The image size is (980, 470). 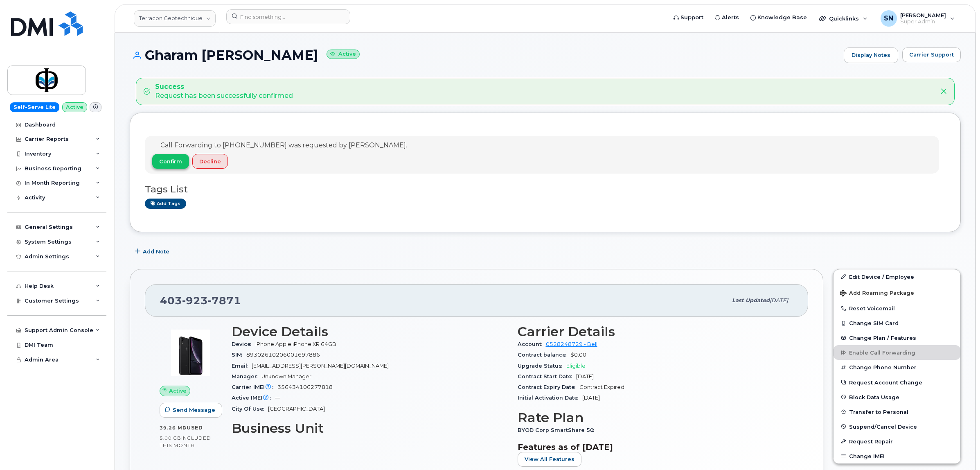 I want to click on span: SIM, so click(x=239, y=354).